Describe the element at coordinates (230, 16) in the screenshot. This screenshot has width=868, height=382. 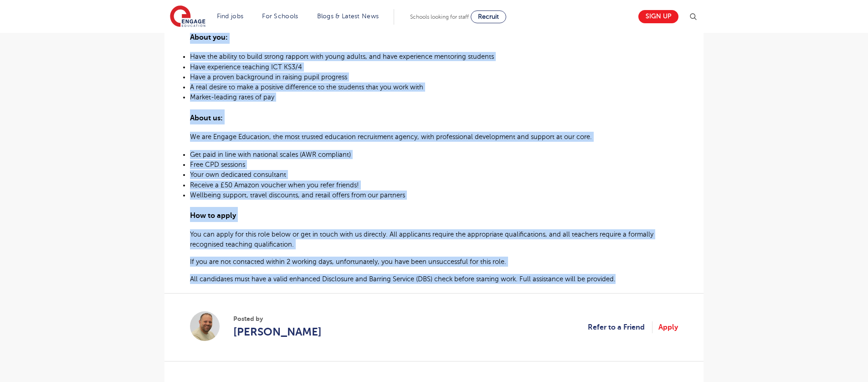
I see `a: Find jobs` at that location.